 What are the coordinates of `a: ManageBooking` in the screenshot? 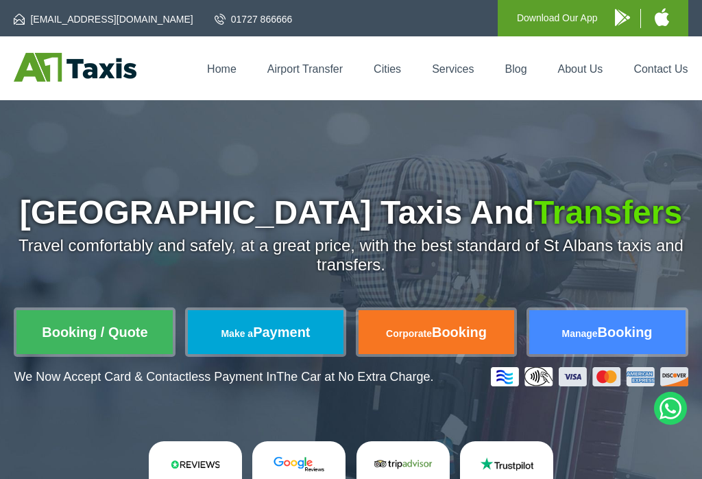 It's located at (608, 332).